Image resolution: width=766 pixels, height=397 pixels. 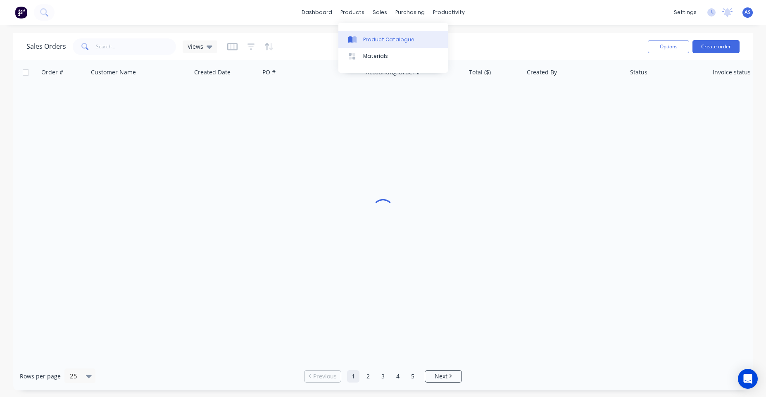 I want to click on div: Created Date, so click(x=212, y=72).